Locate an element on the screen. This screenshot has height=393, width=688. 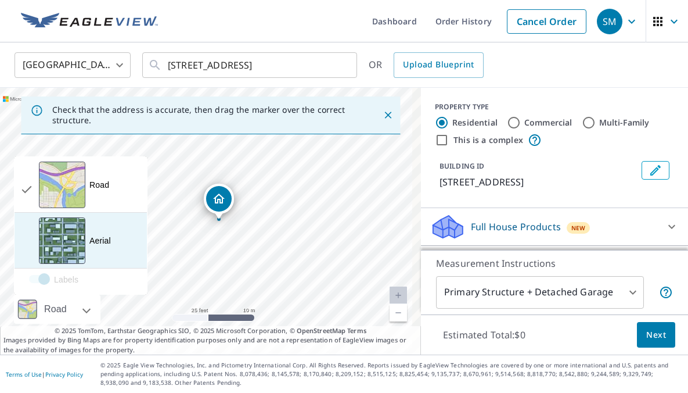
span: New is located at coordinates (579, 228).